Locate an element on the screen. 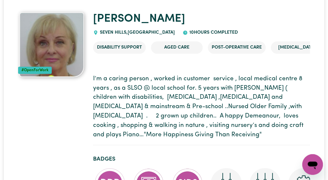  h2: Badges is located at coordinates (202, 159).